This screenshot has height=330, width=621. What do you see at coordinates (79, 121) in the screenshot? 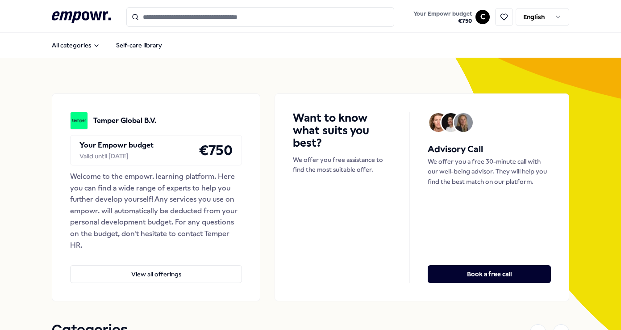
I see `img: Temper Global B.V.` at bounding box center [79, 121].